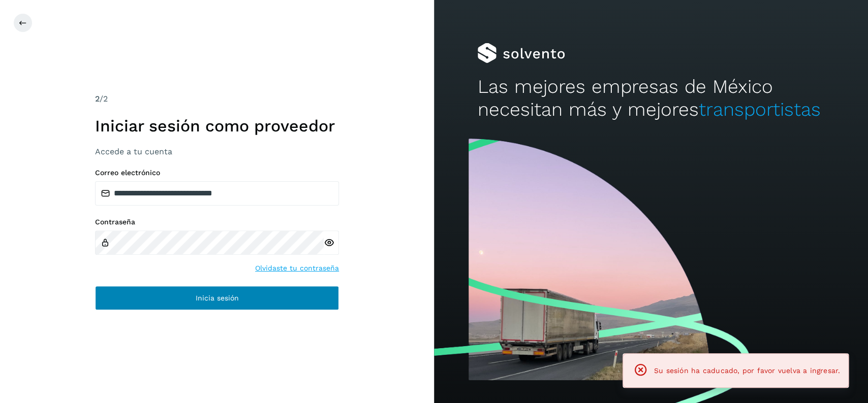 The height and width of the screenshot is (403, 868). What do you see at coordinates (297, 268) in the screenshot?
I see `a: Olvidaste tu contraseña` at bounding box center [297, 268].